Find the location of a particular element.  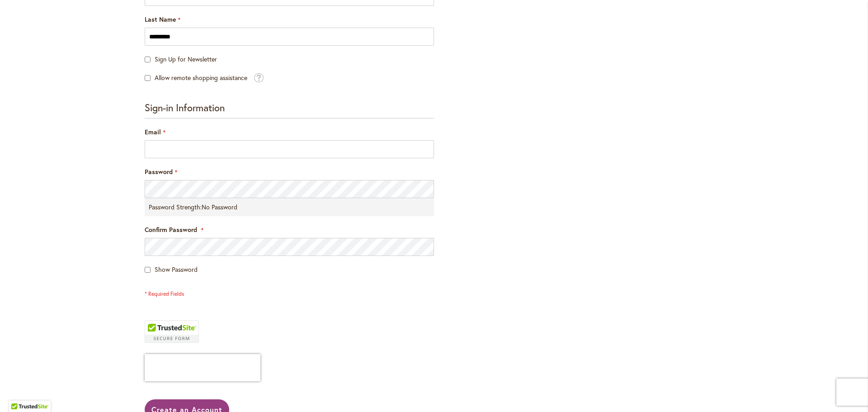

div: Password Strength: is located at coordinates (290, 207).